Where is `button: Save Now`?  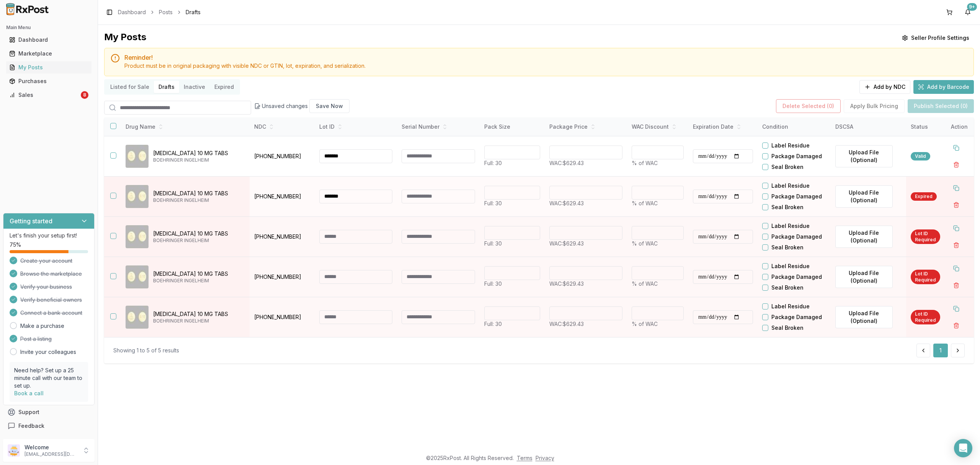 button: Save Now is located at coordinates (329, 106).